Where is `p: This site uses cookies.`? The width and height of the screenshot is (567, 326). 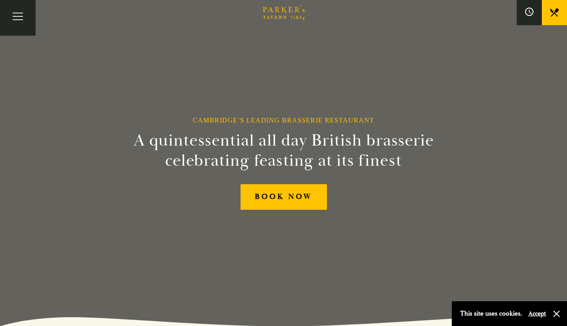 p: This site uses cookies. is located at coordinates (491, 313).